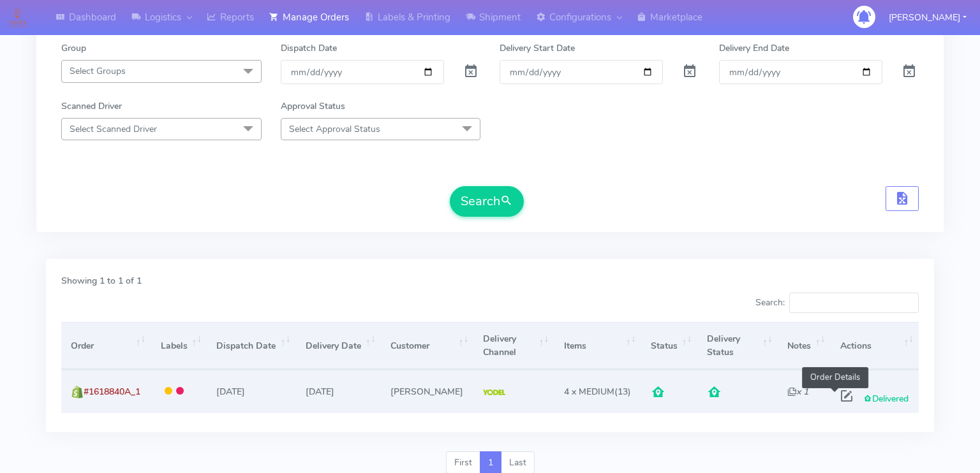 This screenshot has height=473, width=980. Describe the element at coordinates (837, 303) in the screenshot. I see `label: Search:` at that location.